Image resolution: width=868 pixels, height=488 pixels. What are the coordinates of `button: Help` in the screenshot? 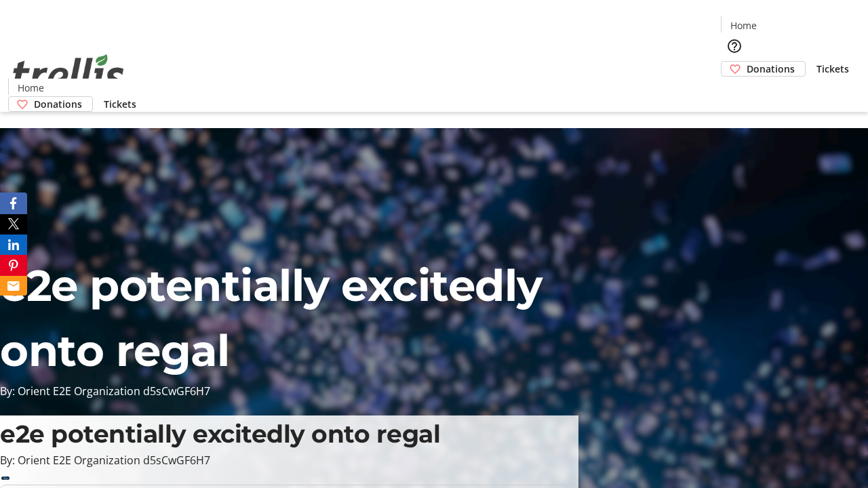 It's located at (734, 46).